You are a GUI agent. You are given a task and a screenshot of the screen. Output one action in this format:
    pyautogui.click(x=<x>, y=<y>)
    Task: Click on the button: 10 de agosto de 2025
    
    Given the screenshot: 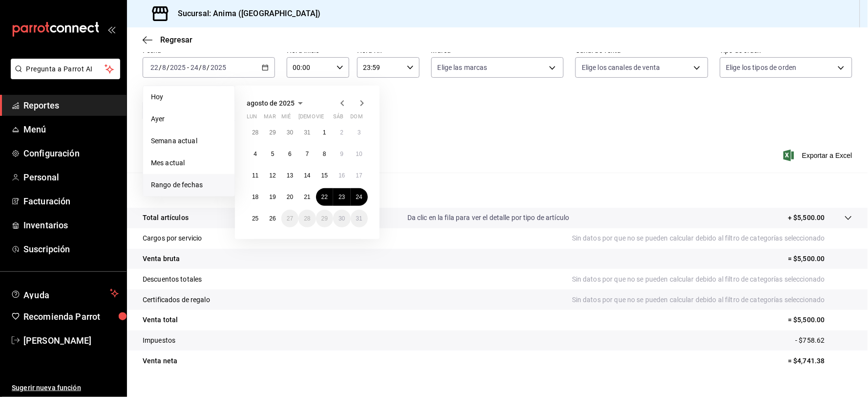 What is the action you would take?
    pyautogui.click(x=359, y=154)
    